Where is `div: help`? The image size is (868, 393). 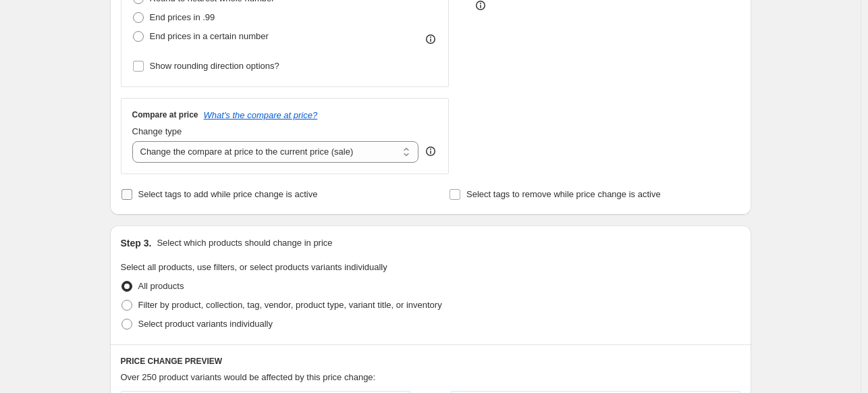
div: help is located at coordinates (430, 152).